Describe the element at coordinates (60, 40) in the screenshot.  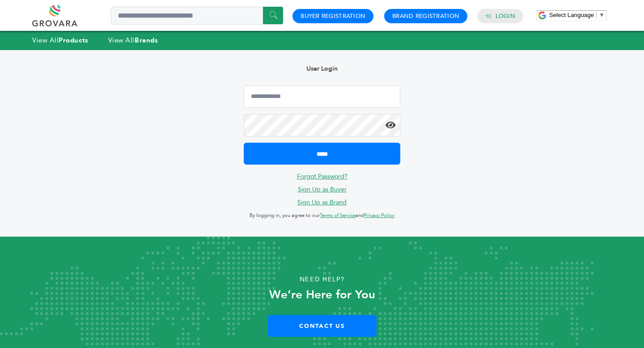
I see `a: View AllProducts` at that location.